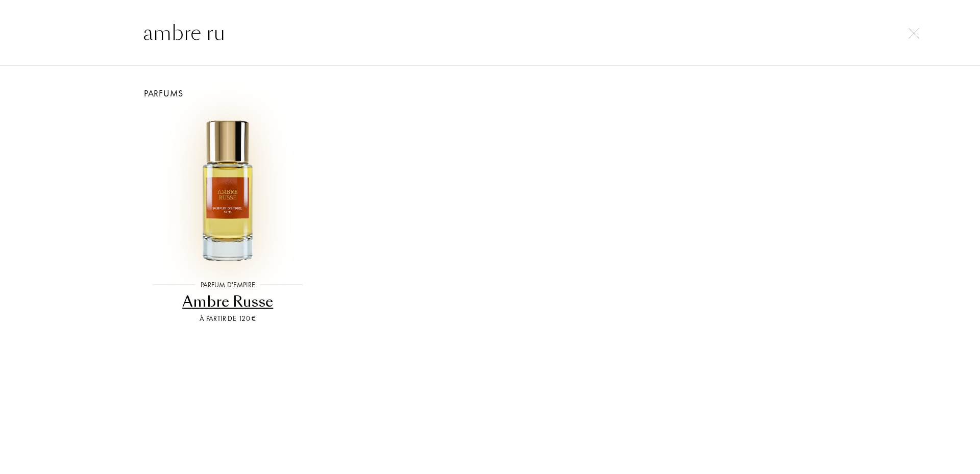 This screenshot has width=980, height=474. I want to click on div: Ambre Russe, so click(228, 301).